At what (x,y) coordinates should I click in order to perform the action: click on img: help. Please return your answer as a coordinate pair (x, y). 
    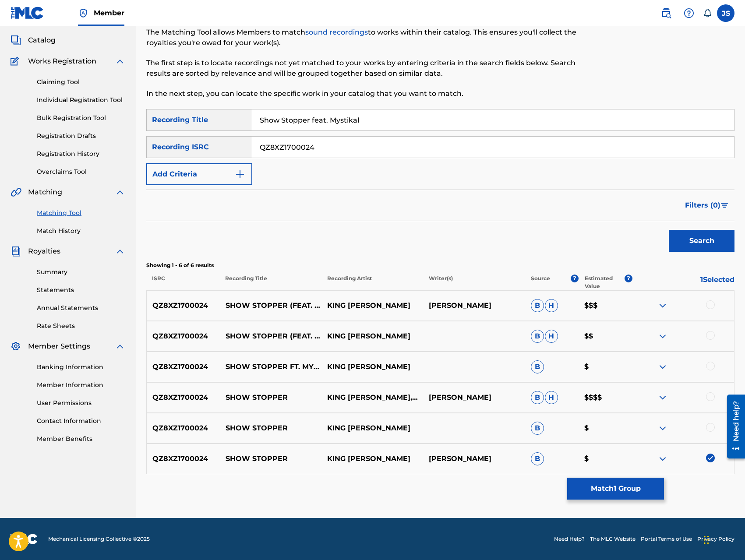
    Looking at the image, I should click on (688, 13).